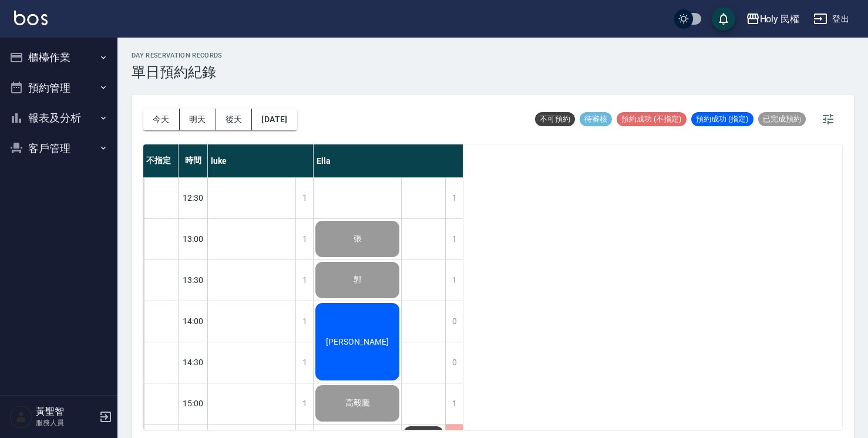 This screenshot has height=438, width=868. What do you see at coordinates (193, 197) in the screenshot?
I see `div: 12:30` at bounding box center [193, 197].